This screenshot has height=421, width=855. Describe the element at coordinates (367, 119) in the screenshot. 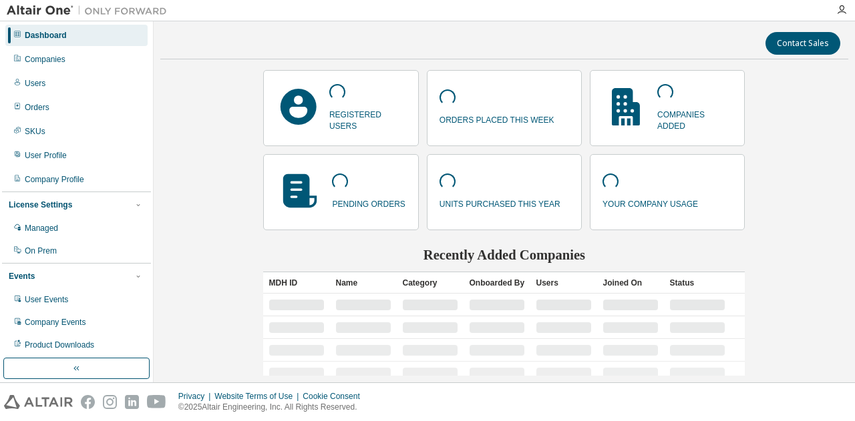

I see `p: registered users` at that location.